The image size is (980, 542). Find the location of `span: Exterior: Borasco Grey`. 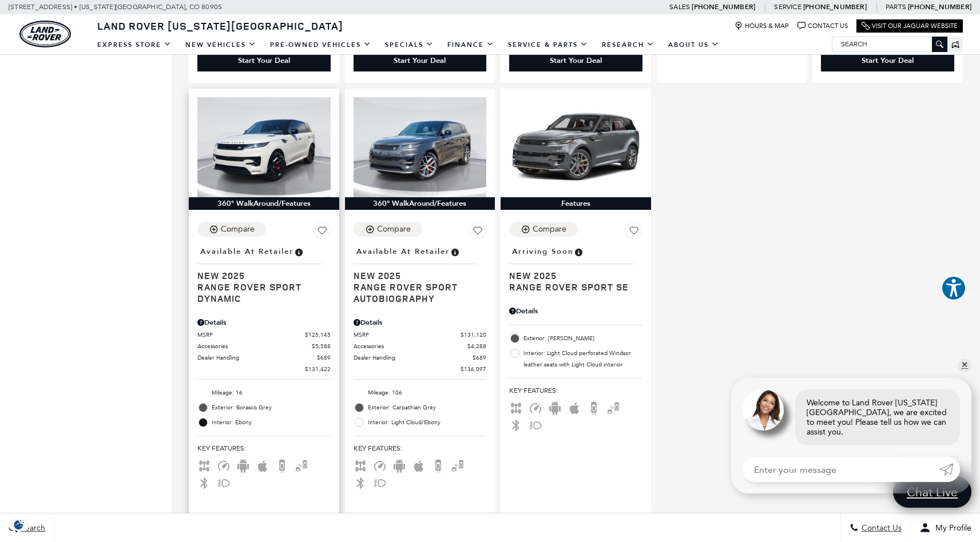

span: Exterior: Borasco Grey is located at coordinates (271, 407).